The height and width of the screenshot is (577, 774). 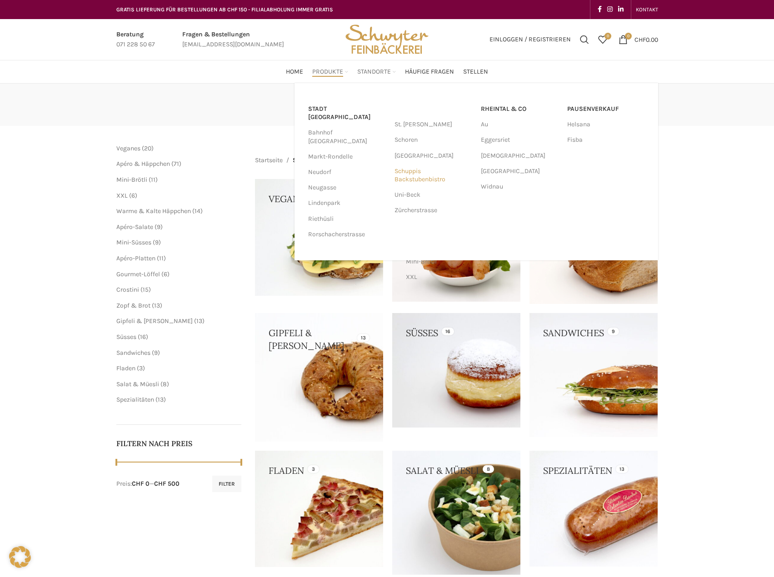 What do you see at coordinates (530, 40) in the screenshot?
I see `span: Einloggen / Registrieren` at bounding box center [530, 40].